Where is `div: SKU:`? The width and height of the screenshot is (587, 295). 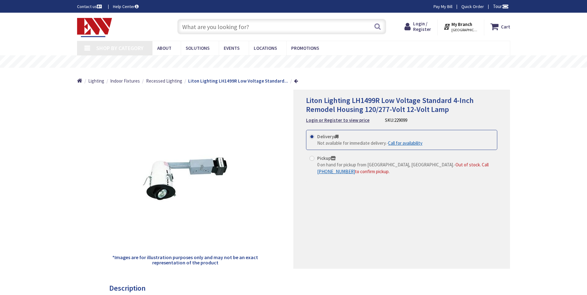
div: SKU: is located at coordinates (396, 120).